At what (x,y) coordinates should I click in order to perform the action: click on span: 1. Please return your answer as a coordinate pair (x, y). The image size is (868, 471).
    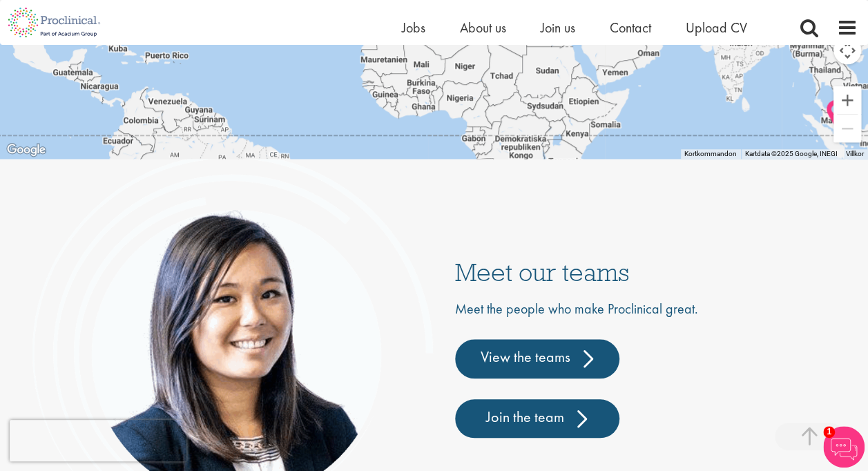
    Looking at the image, I should click on (829, 431).